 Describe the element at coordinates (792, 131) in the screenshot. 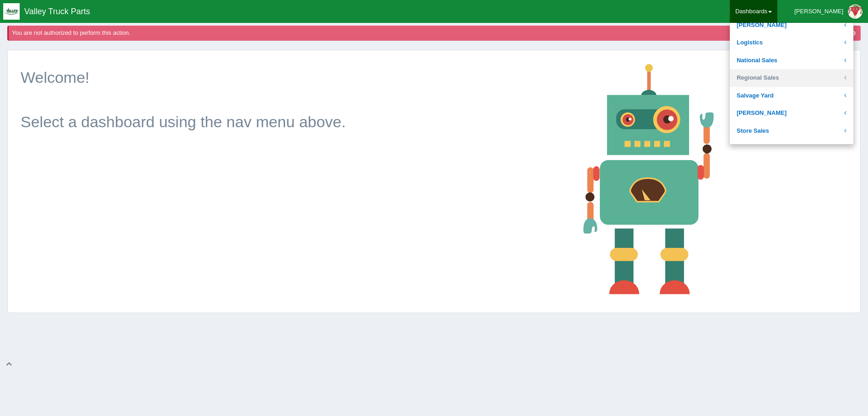

I see `a: Store Sales` at that location.